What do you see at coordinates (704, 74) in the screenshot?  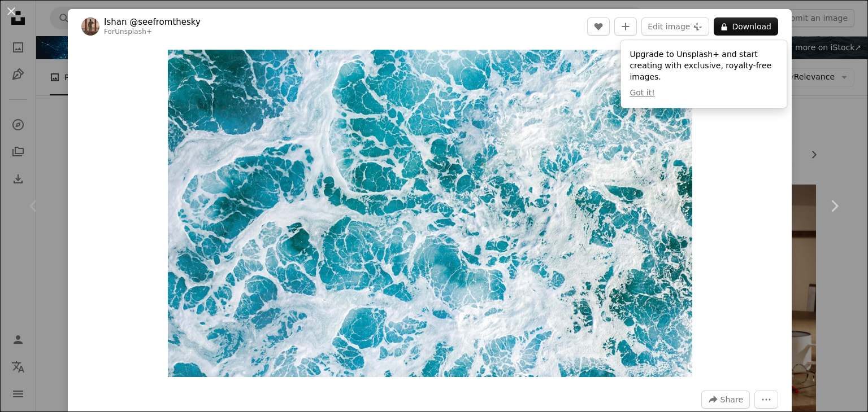 I see `div: Upgrade to Unsplash+ and start creating with exclusive, royalty-free images.` at bounding box center [704, 74].